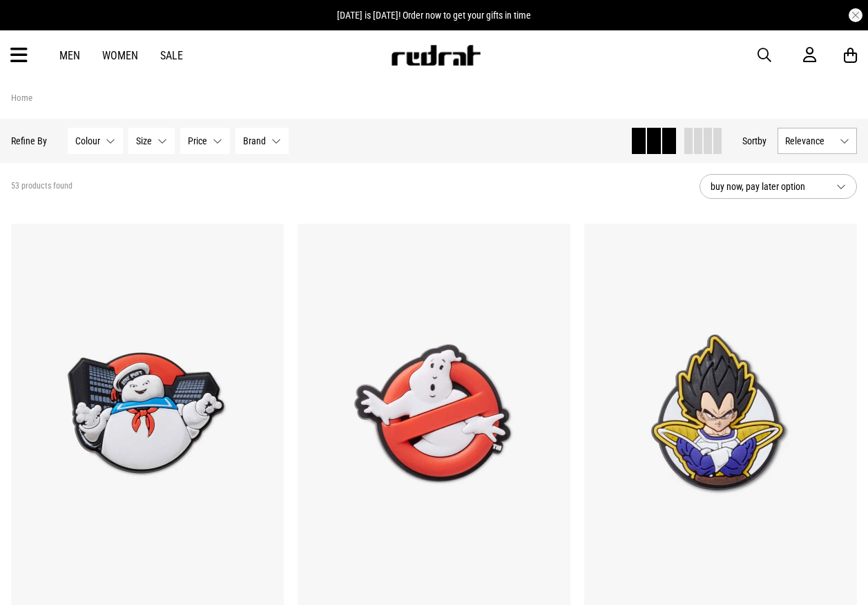 This screenshot has width=868, height=605. Describe the element at coordinates (120, 55) in the screenshot. I see `a: Women` at that location.